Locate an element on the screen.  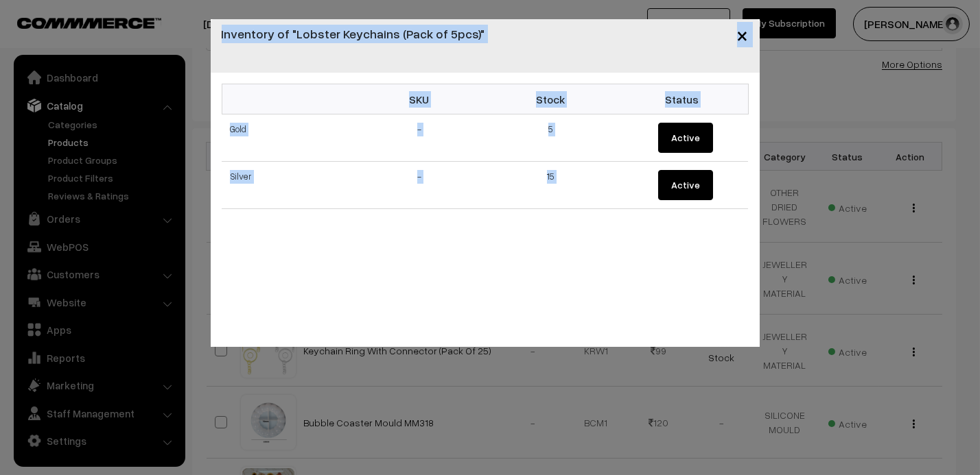
td: 15 is located at coordinates (551, 185).